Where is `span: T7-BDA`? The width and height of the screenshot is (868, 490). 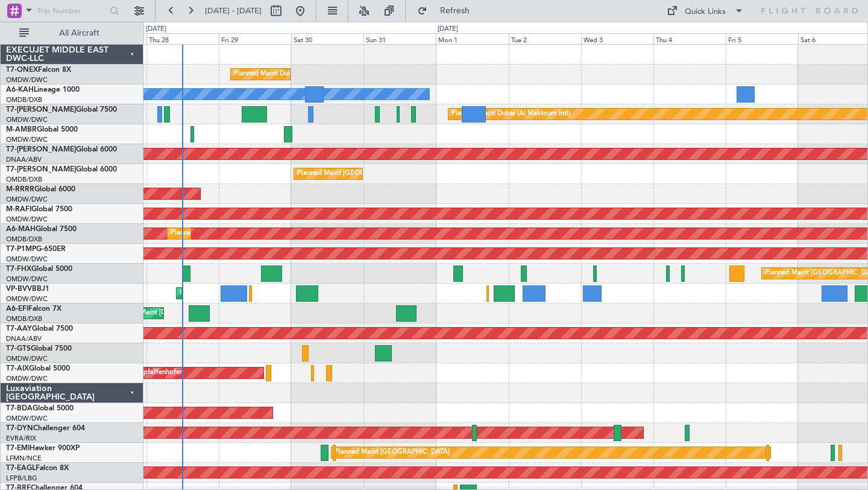 span: T7-BDA is located at coordinates (19, 409).